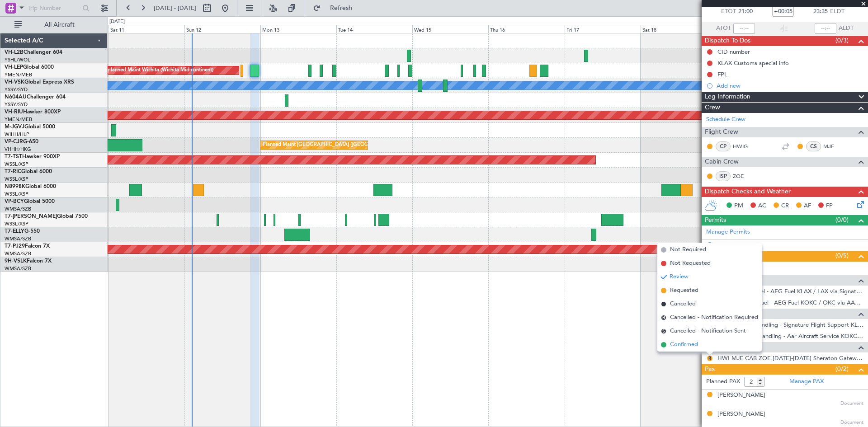 The width and height of the screenshot is (868, 427). What do you see at coordinates (18, 60) in the screenshot?
I see `a: YSHL/WOL` at bounding box center [18, 60].